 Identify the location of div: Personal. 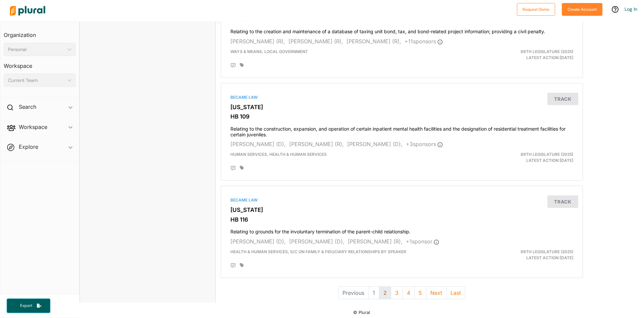
(36, 49).